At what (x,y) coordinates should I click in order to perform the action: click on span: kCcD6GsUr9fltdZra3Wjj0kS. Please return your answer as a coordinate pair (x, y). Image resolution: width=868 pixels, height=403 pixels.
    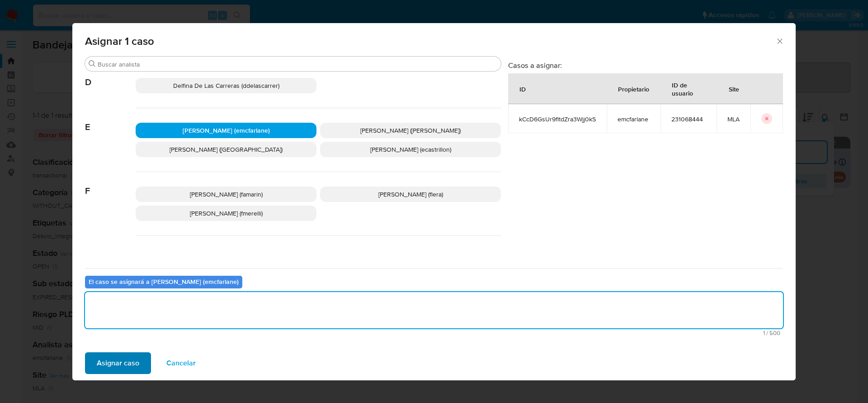
    Looking at the image, I should click on (557, 119).